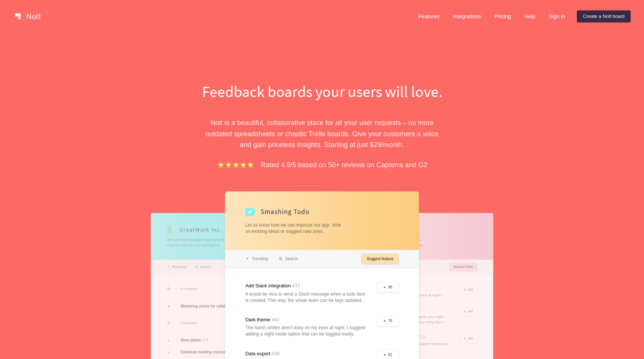 This screenshot has width=644, height=359. I want to click on a: Sign in, so click(557, 16).